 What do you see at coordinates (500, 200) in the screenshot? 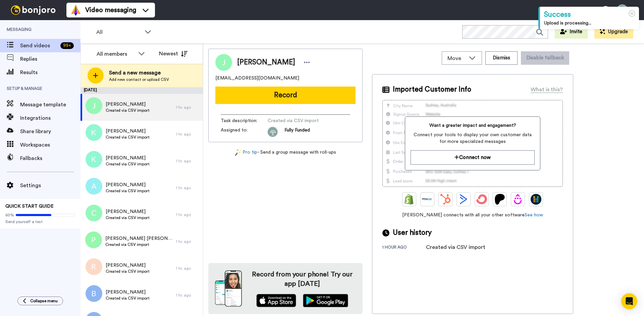
I see `img: Patreon` at bounding box center [500, 200].